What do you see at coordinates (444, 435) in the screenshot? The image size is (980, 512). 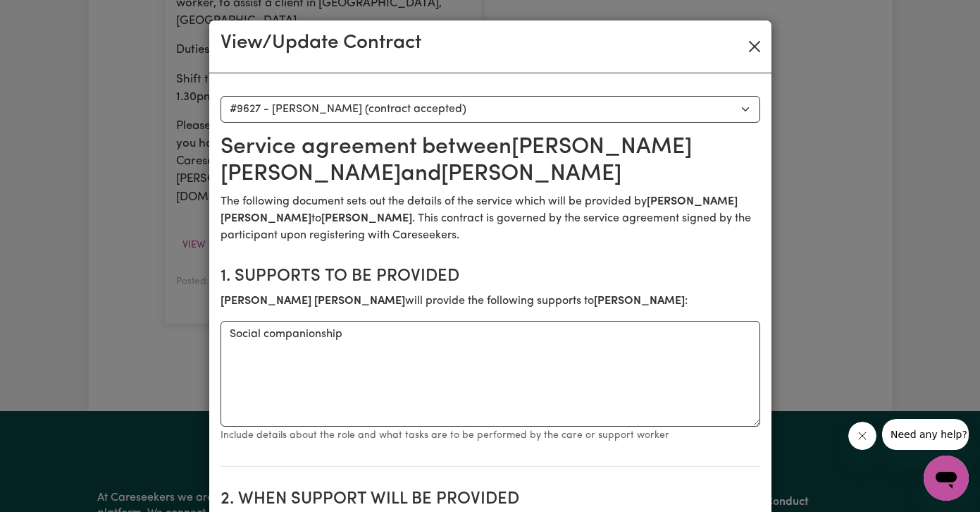 I see `small: Include details about the role and what tasks are to be performed by the care or support worker` at bounding box center [444, 435].